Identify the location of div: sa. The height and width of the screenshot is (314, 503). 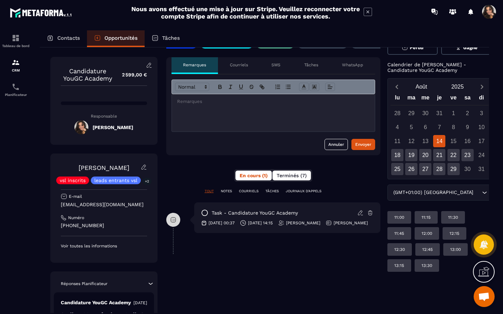
(467, 99).